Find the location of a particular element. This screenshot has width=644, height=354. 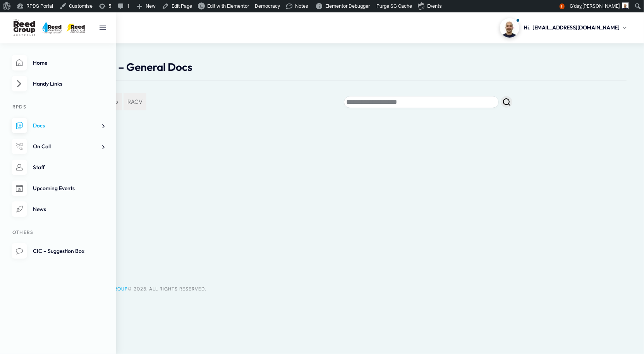

img: RPDS Portal is located at coordinates (50, 27).